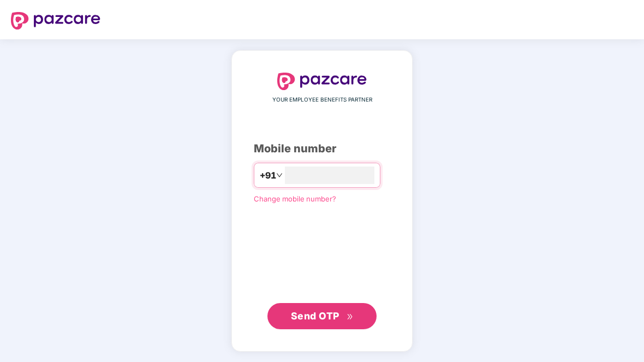 This screenshot has width=644, height=362. Describe the element at coordinates (280, 176) in the screenshot. I see `span: down` at that location.